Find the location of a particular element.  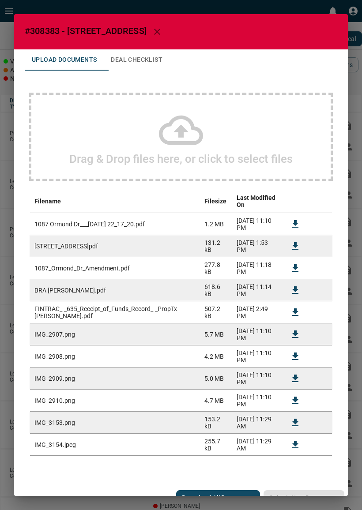

td: IMG_3154.jpeg is located at coordinates (115, 445).